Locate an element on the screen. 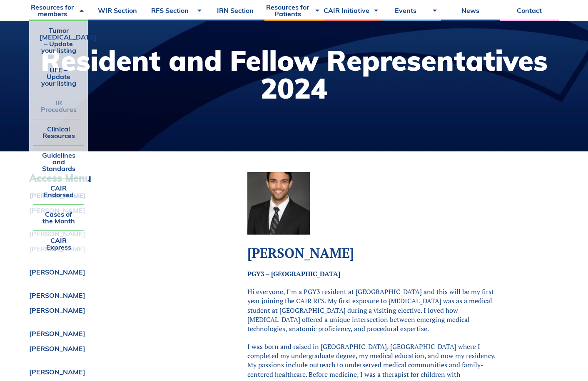 The image size is (588, 381). a: Guidelines and Standards is located at coordinates (58, 162).